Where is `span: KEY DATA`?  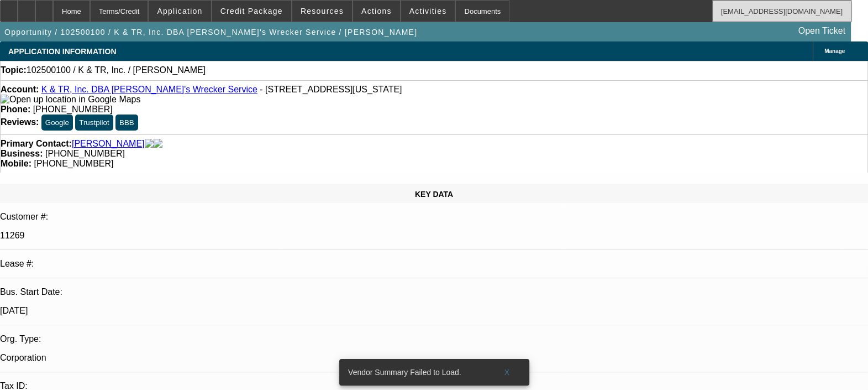 span: KEY DATA is located at coordinates (434, 194).